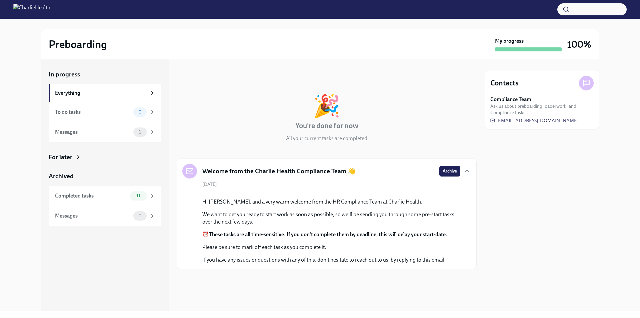 The height and width of the screenshot is (318, 640). What do you see at coordinates (279, 171) in the screenshot?
I see `h5: Welcome from the Charlie Health Compliance Team 👋` at bounding box center [279, 171].